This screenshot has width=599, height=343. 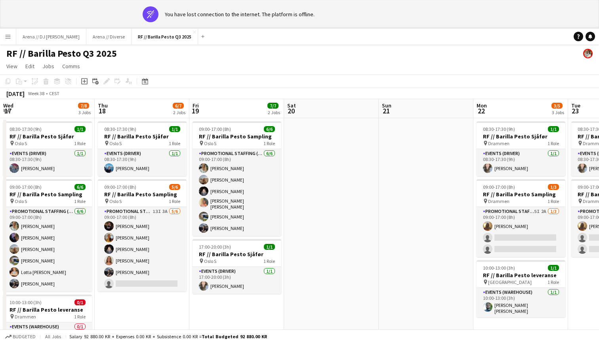 What do you see at coordinates (48, 149) in the screenshot?
I see `app-job-card: 08:30-17:30 (9h)1/1RF // Barilla Pesto Sjåfør Oslo S1 RoleEvents (Driver)1/108:30-17:30 (9h)[PERS...` at bounding box center [48, 149].